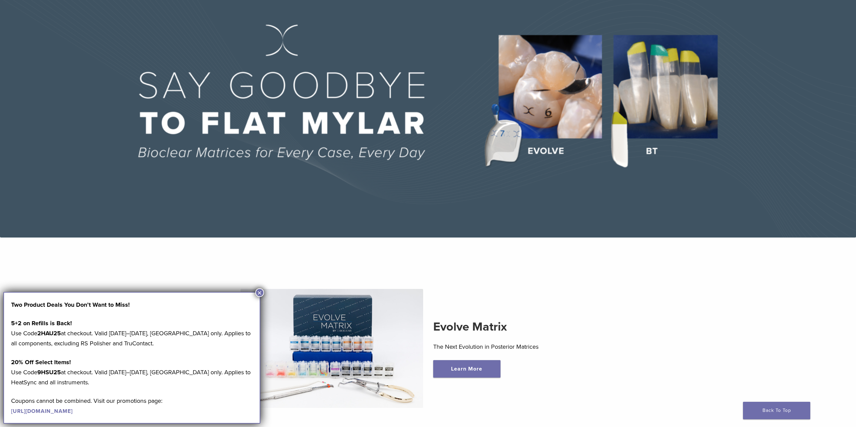 The width and height of the screenshot is (856, 427). Describe the element at coordinates (49, 334) in the screenshot. I see `strong: 2HAU25` at that location.